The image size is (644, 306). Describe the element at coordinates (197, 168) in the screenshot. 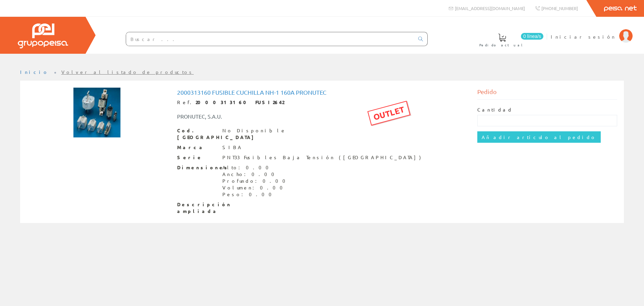

I see `span: Dimensiones` at that location.